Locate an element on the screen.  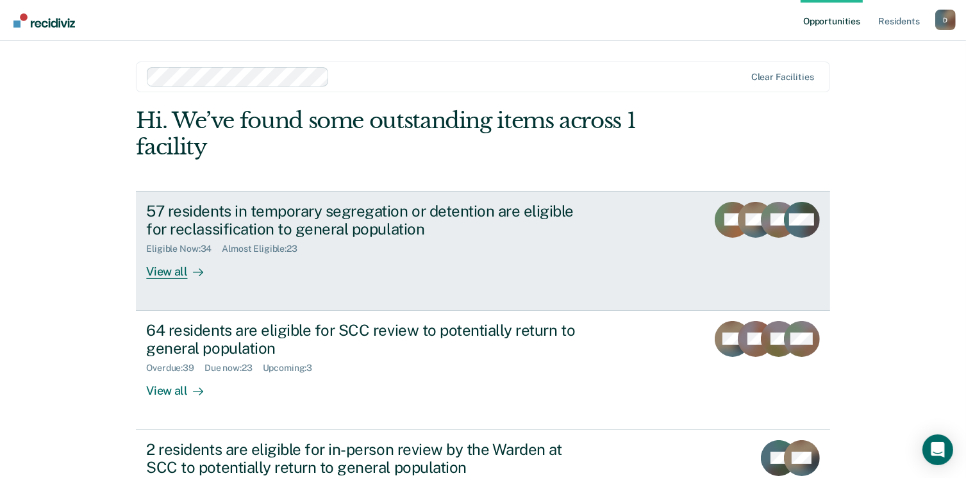
img: Recidiviz is located at coordinates (44, 21).